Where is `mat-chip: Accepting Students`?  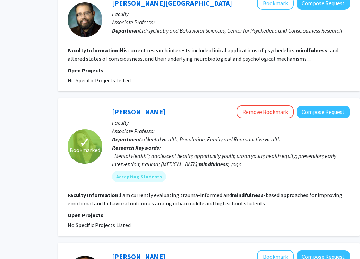
mat-chip: Accepting Students is located at coordinates (139, 177).